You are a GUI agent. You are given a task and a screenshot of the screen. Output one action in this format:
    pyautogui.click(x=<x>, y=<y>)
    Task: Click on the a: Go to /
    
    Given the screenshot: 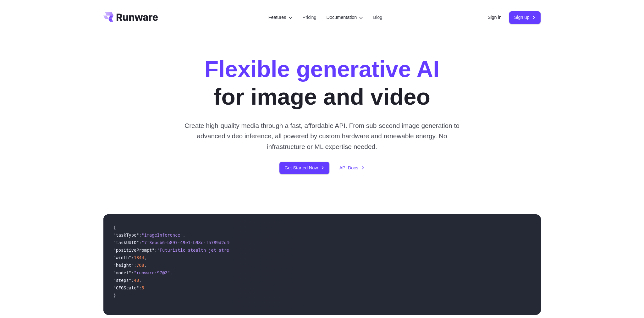 What is the action you would take?
    pyautogui.click(x=130, y=17)
    